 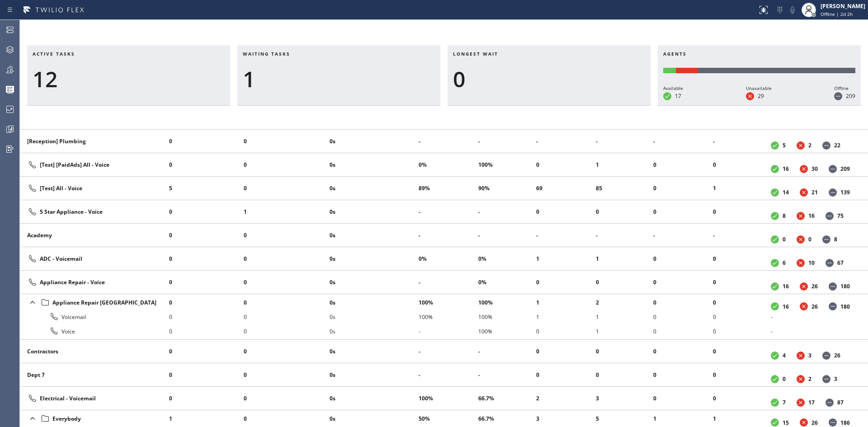 What do you see at coordinates (784, 355) in the screenshot?
I see `dd: 4` at bounding box center [784, 355].